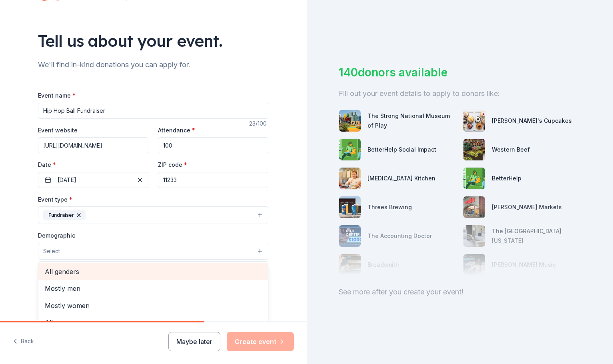 The height and width of the screenshot is (364, 613). What do you see at coordinates (153, 288) in the screenshot?
I see `span: Mostly men` at bounding box center [153, 288].